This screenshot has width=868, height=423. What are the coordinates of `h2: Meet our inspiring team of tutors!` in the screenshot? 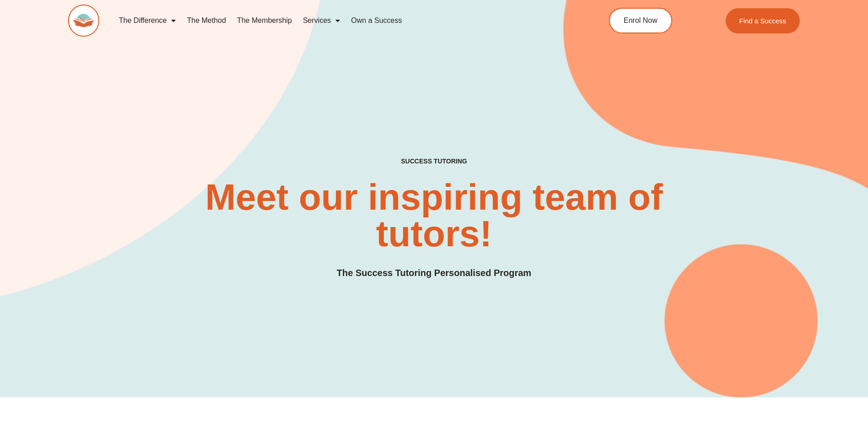 It's located at (434, 216).